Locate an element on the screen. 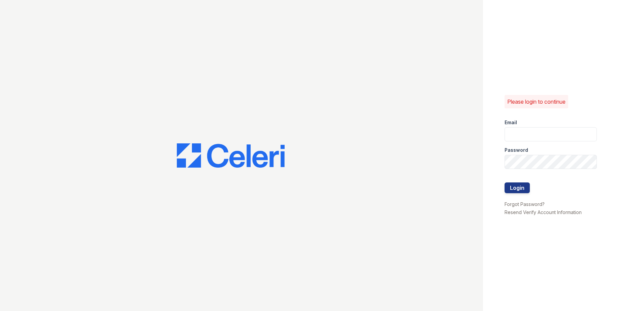 The height and width of the screenshot is (311, 644). img: CE_Logo_Blue-a8612792a0a2168367f1c8372b55b34899dd931a85d93a1a3d3e32e68fde9ad4.png is located at coordinates (231, 156).